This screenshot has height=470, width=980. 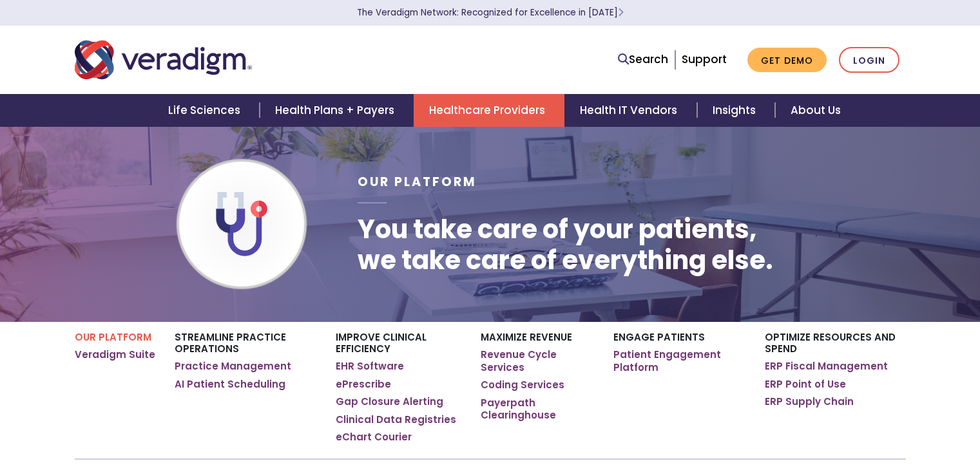 What do you see at coordinates (206, 110) in the screenshot?
I see `a: Life Sciences` at bounding box center [206, 110].